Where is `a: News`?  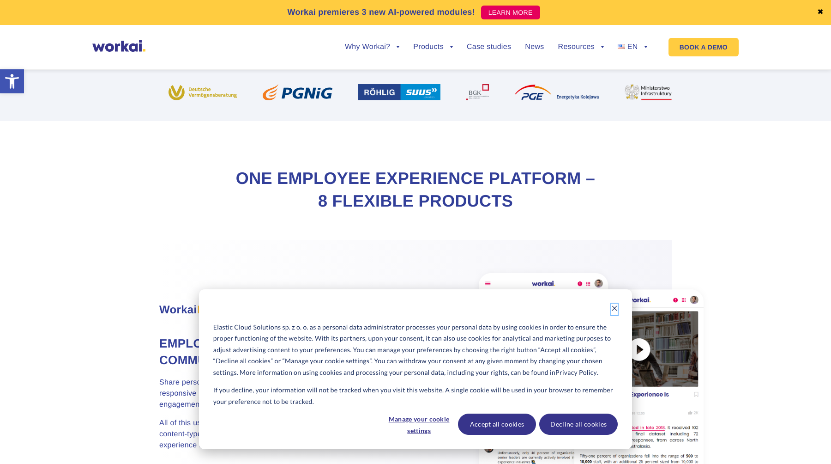 a: News is located at coordinates (534, 47).